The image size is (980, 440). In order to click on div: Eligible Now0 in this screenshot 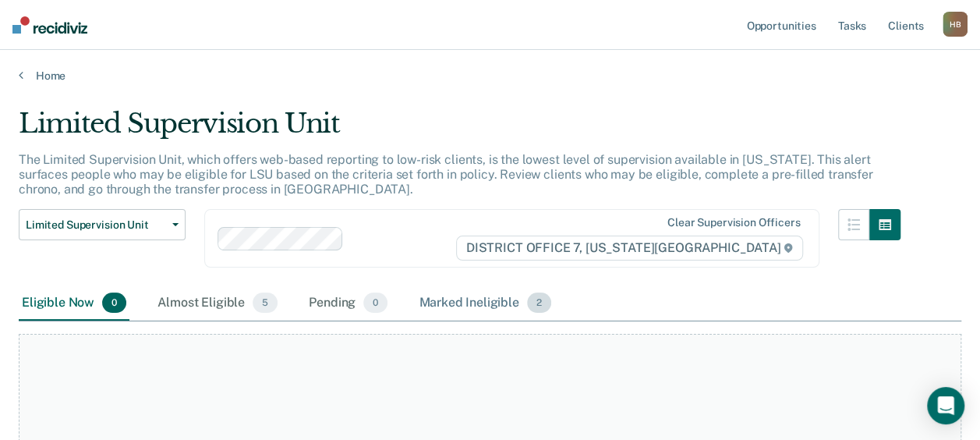, I will do `click(74, 303)`.